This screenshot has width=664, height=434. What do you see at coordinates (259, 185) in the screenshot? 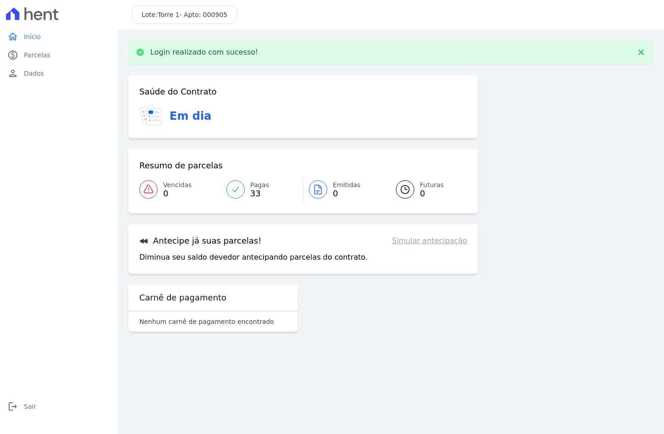
I see `span: Pagas` at bounding box center [259, 185].